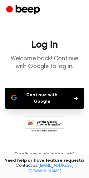 The image size is (89, 178). What do you see at coordinates (44, 63) in the screenshot?
I see `p: Welcome back! Continue with Google to log in.` at bounding box center [44, 63].